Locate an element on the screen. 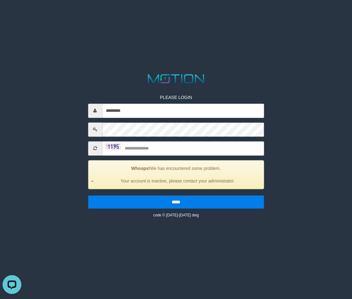 The height and width of the screenshot is (299, 352). img: captcha is located at coordinates (113, 146).